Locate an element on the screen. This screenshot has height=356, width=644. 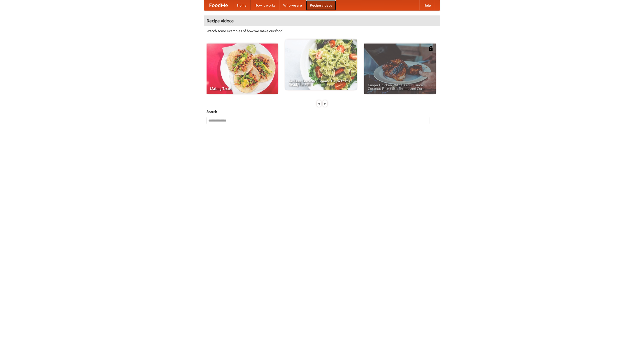
a: FoodMe is located at coordinates (218, 5).